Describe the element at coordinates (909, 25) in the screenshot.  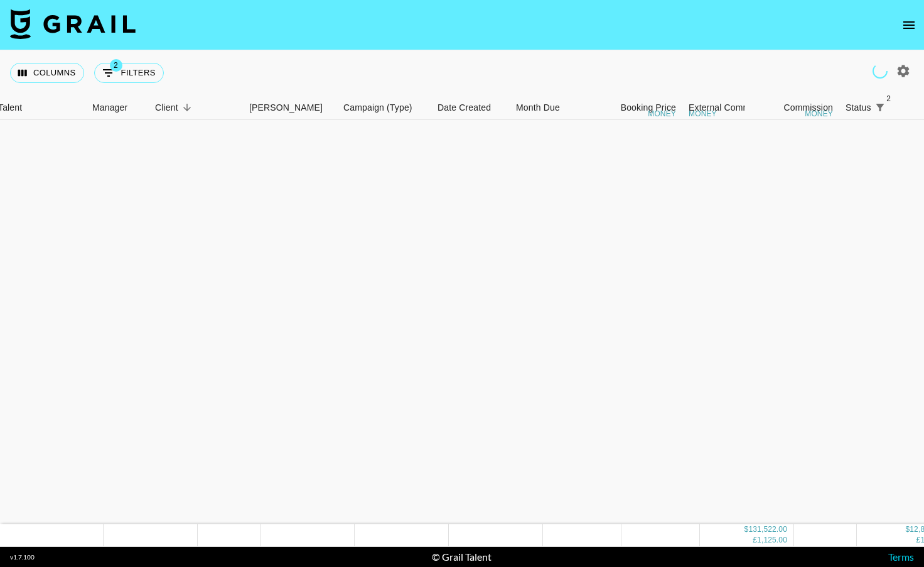
I see `button: open drawer` at that location.